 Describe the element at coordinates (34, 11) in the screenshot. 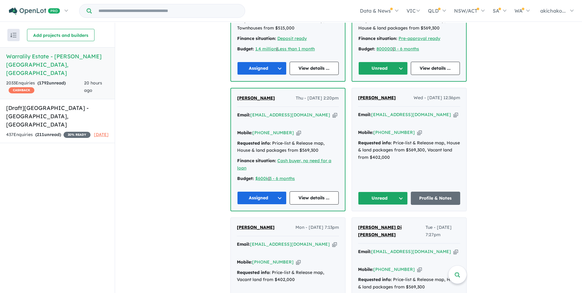

I see `img: Openlot PRO Logo White` at that location.